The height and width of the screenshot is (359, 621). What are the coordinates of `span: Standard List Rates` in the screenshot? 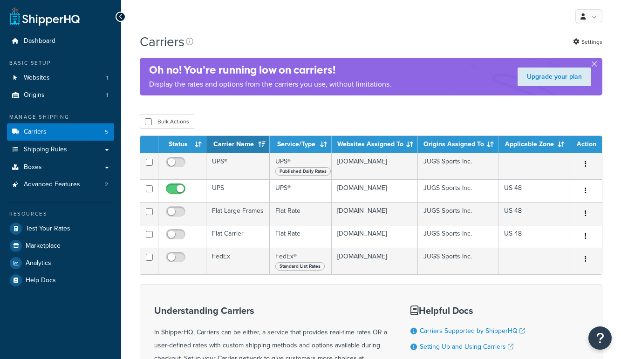 It's located at (300, 267).